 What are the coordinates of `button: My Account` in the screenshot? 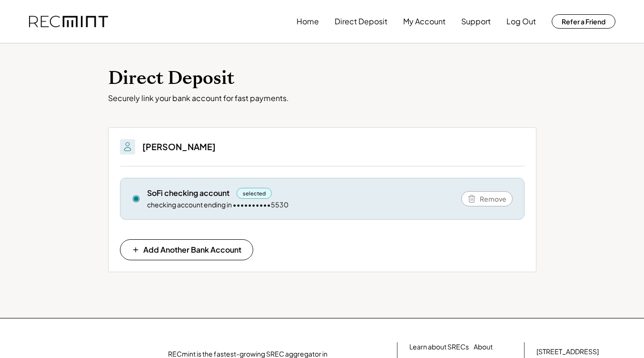 It's located at (424, 21).